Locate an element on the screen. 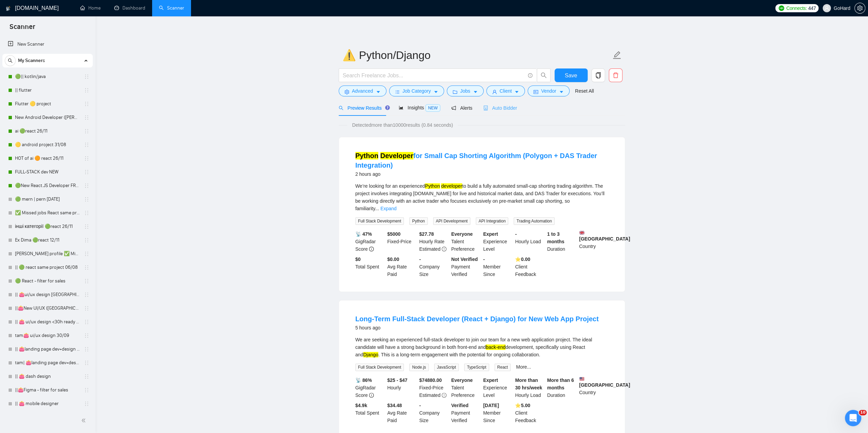  div: Country is located at coordinates (594, 388).